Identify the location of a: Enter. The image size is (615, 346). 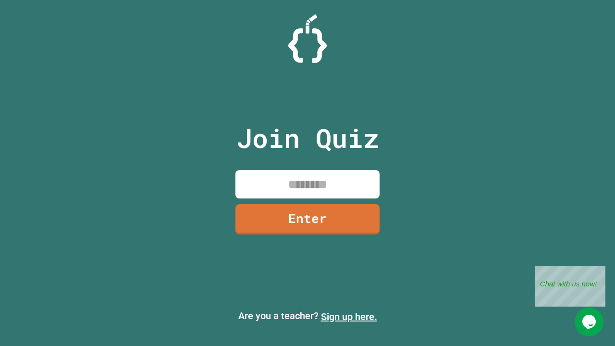
(307, 219).